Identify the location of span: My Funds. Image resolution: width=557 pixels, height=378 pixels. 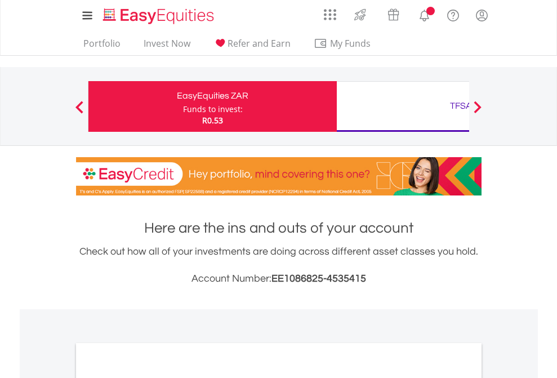
(350, 43).